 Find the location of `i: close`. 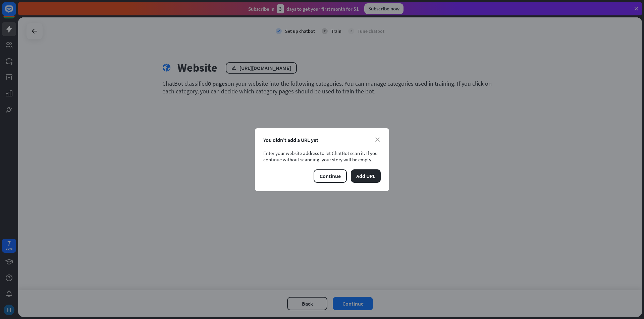

i: close is located at coordinates (377, 140).